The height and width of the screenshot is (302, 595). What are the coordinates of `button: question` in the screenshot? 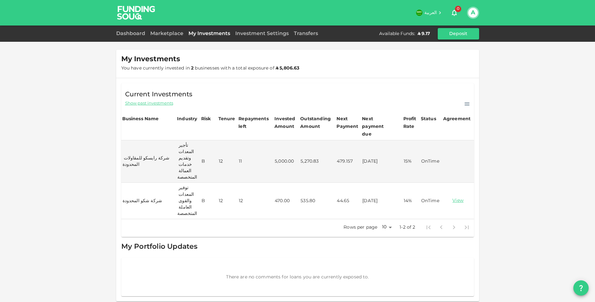 It's located at (581, 288).